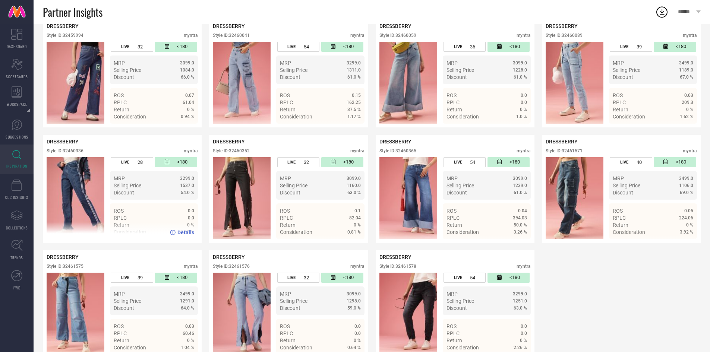 This screenshot has width=710, height=352. Describe the element at coordinates (187, 70) in the screenshot. I see `span: 1084.0` at that location.